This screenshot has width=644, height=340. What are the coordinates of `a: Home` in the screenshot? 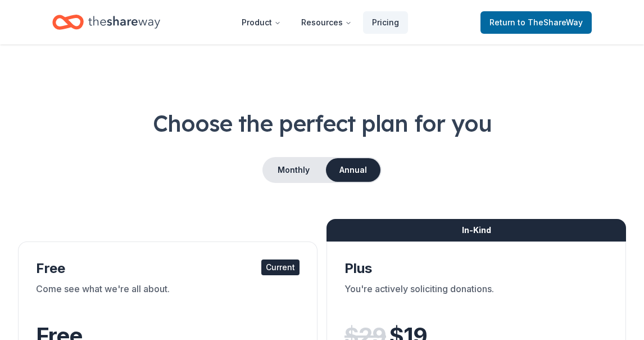 It's located at (107, 22).